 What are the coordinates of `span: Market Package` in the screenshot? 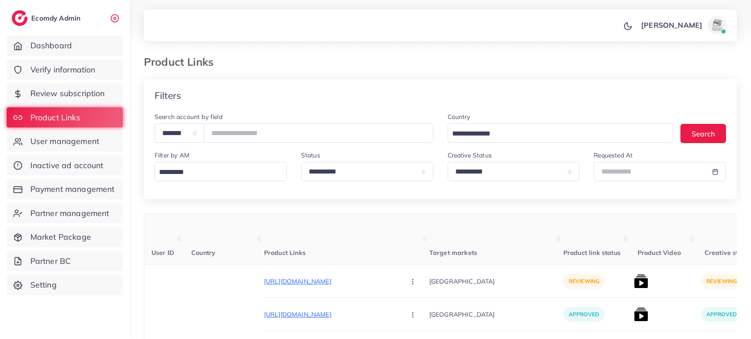 It's located at (61, 237).